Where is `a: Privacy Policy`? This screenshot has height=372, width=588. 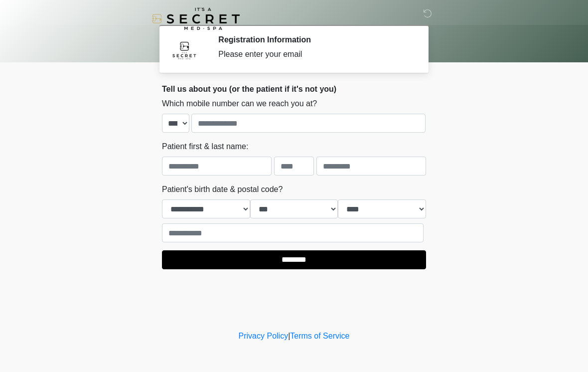 a: Privacy Policy is located at coordinates (264, 336).